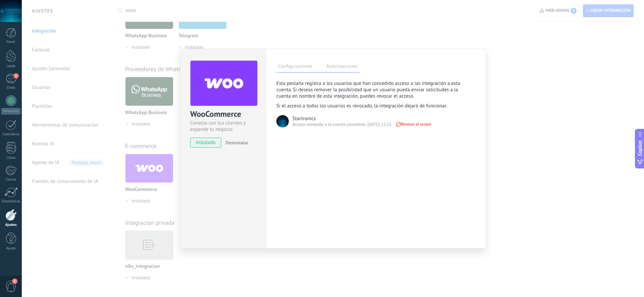  What do you see at coordinates (640, 148) in the screenshot?
I see `span: Copilot` at bounding box center [640, 148].